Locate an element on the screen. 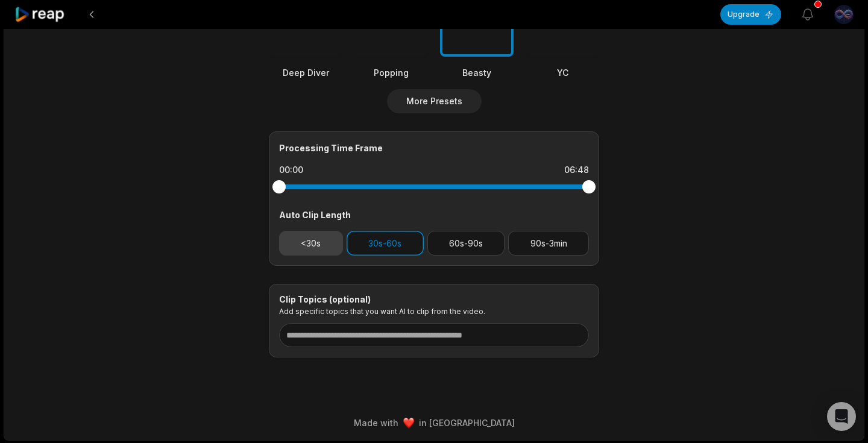 The width and height of the screenshot is (868, 443). button: 90s-3min is located at coordinates (548, 243).